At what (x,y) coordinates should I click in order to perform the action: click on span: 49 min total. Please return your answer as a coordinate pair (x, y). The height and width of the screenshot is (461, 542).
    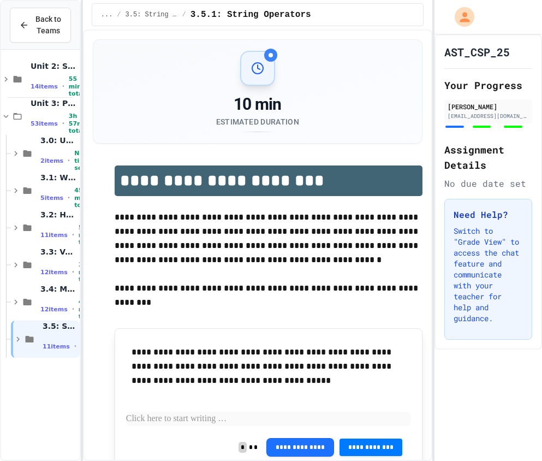
    Looking at the image, I should click on (86, 309).